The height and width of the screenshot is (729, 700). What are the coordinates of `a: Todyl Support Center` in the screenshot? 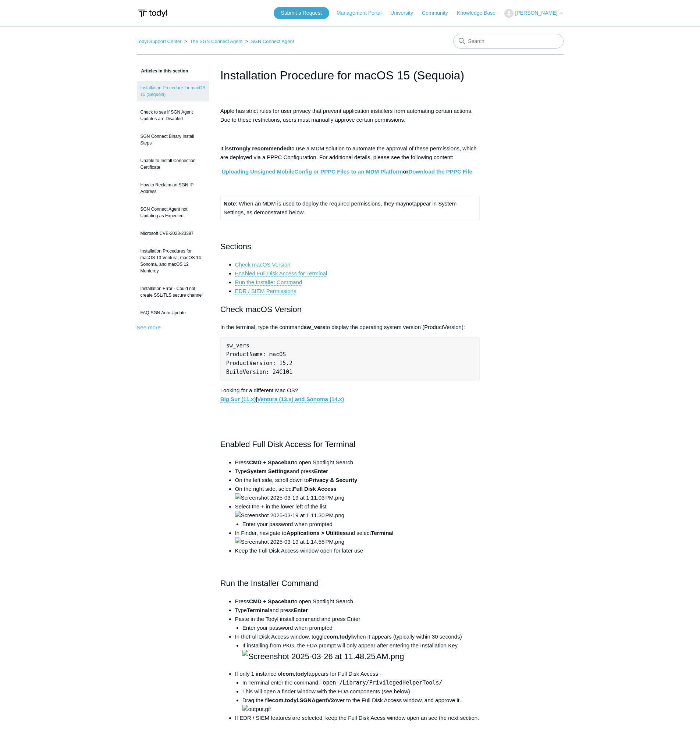 It's located at (160, 41).